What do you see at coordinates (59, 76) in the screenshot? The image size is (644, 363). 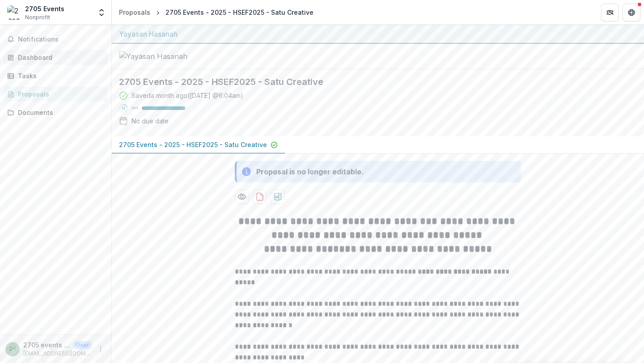 I see `div: Tasks` at bounding box center [59, 76].